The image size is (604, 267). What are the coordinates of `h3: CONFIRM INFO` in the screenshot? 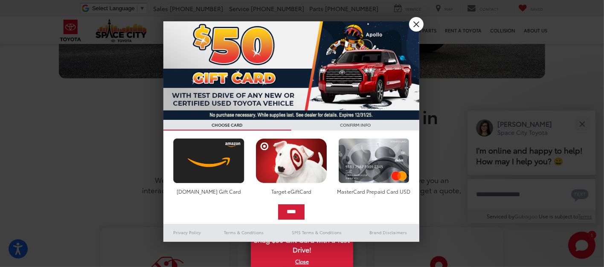 It's located at (355, 125).